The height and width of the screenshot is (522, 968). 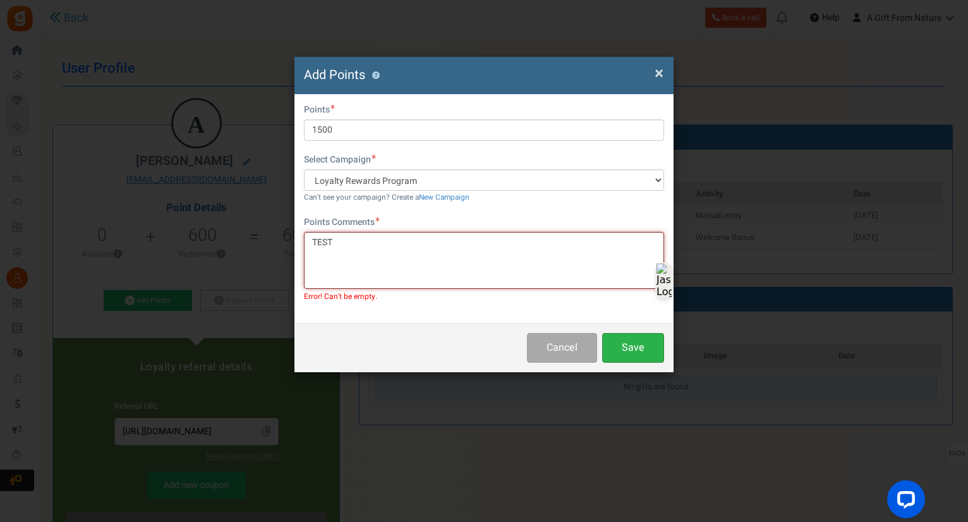 What do you see at coordinates (484, 296) in the screenshot?
I see `span: Error! Can't be empty.` at bounding box center [484, 296].